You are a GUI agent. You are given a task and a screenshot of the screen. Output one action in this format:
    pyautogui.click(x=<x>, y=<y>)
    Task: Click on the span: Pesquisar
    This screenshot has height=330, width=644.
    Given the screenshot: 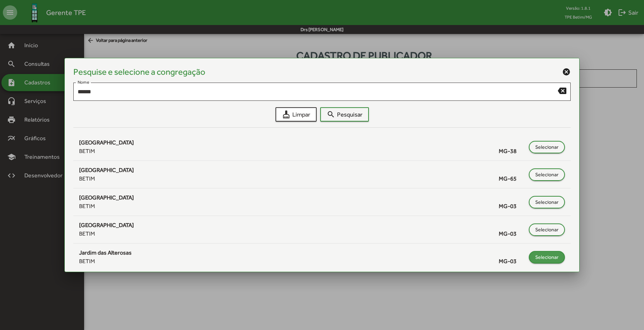 What is the action you would take?
    pyautogui.click(x=345, y=114)
    